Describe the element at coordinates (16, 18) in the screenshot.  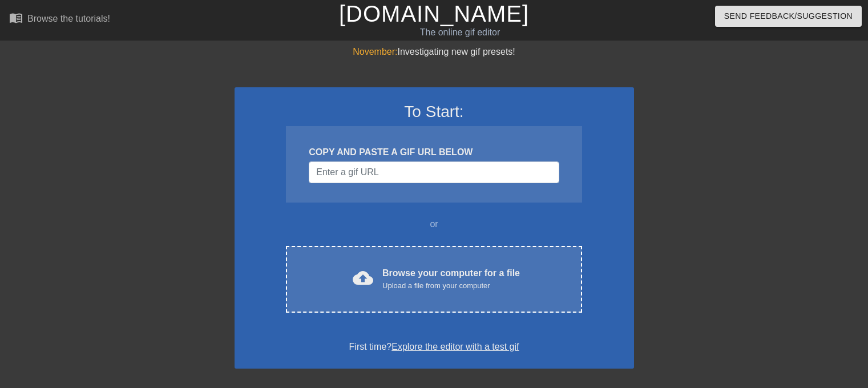
I see `span: menu_book` at that location.